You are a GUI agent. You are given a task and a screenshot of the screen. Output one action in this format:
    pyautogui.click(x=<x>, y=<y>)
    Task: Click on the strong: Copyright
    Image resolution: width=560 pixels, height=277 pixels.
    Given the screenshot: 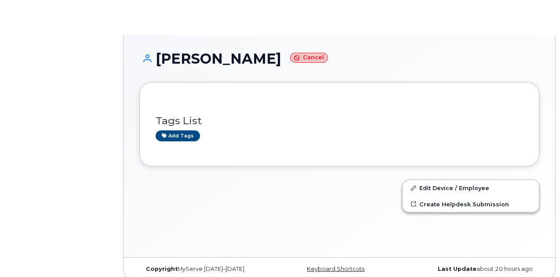 What is the action you would take?
    pyautogui.click(x=162, y=269)
    